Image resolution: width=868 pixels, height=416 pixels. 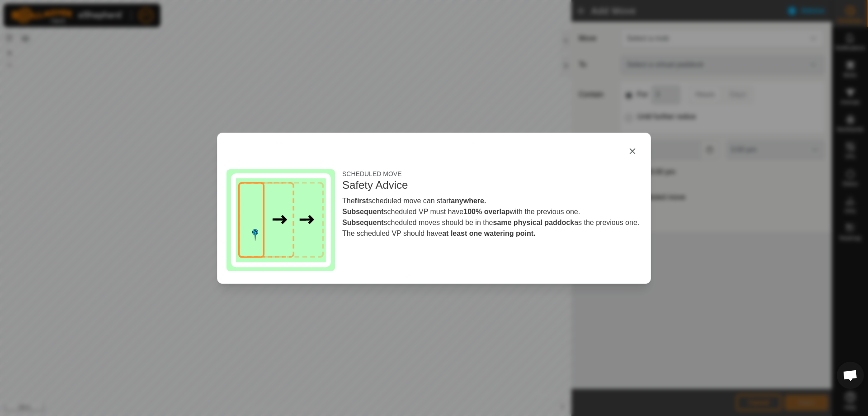 What do you see at coordinates (492, 174) in the screenshot?
I see `div: SCHEDULED MOVE` at bounding box center [492, 174].